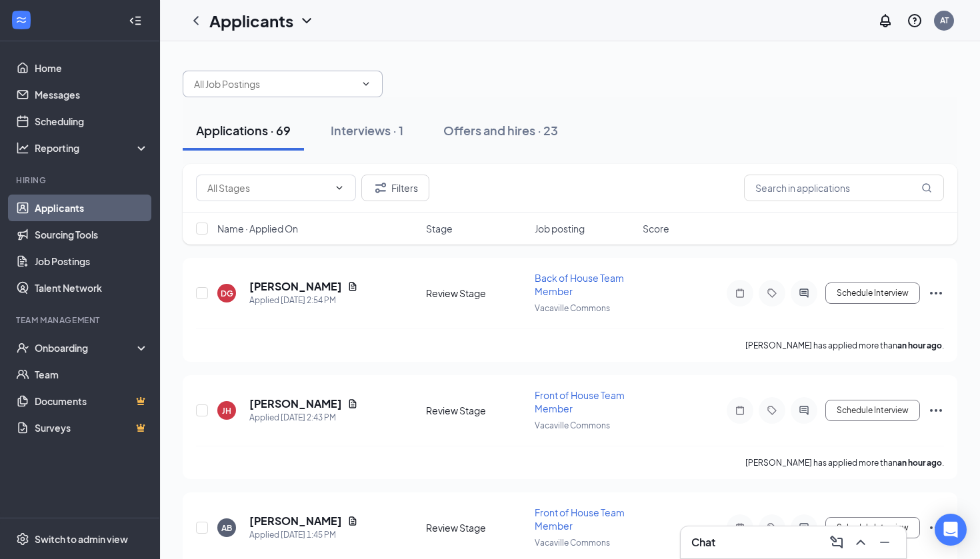  I want to click on a: Home, so click(91, 68).